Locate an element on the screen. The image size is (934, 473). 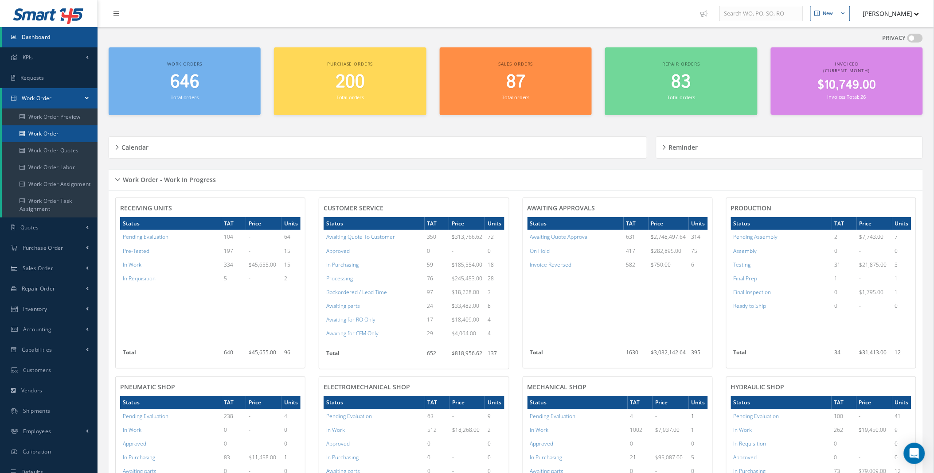
td: 1630 is located at coordinates (636, 355).